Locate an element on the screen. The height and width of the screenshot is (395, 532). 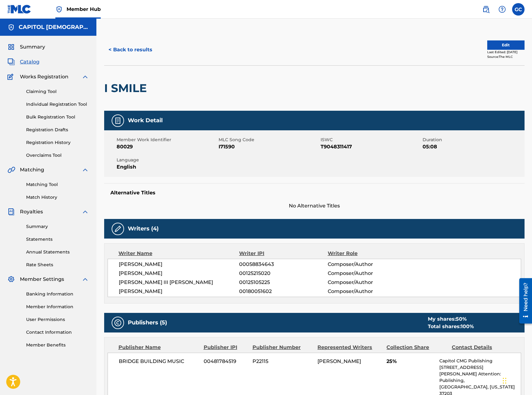
span: 00481784519 is located at coordinates (226, 362).